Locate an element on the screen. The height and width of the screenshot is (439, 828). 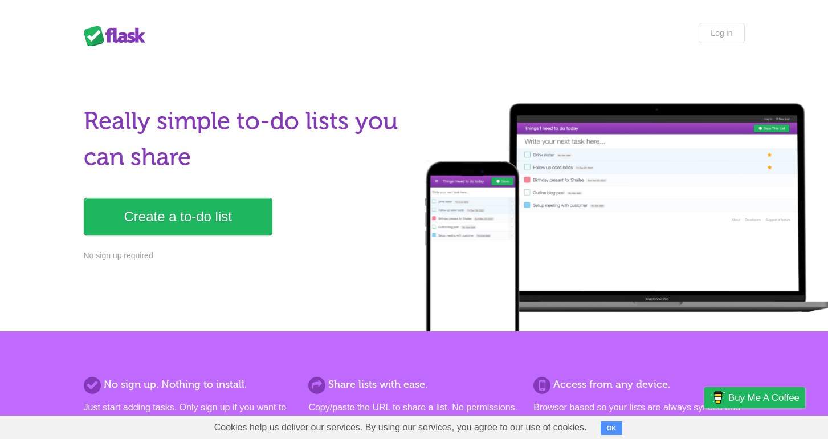
div: Flask Lists is located at coordinates (118, 36).